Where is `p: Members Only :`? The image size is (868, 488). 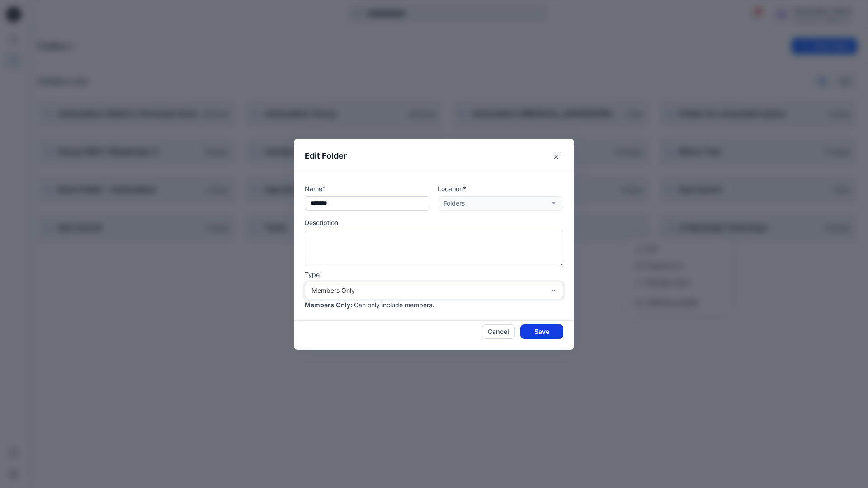
p: Members Only : is located at coordinates (328, 305).